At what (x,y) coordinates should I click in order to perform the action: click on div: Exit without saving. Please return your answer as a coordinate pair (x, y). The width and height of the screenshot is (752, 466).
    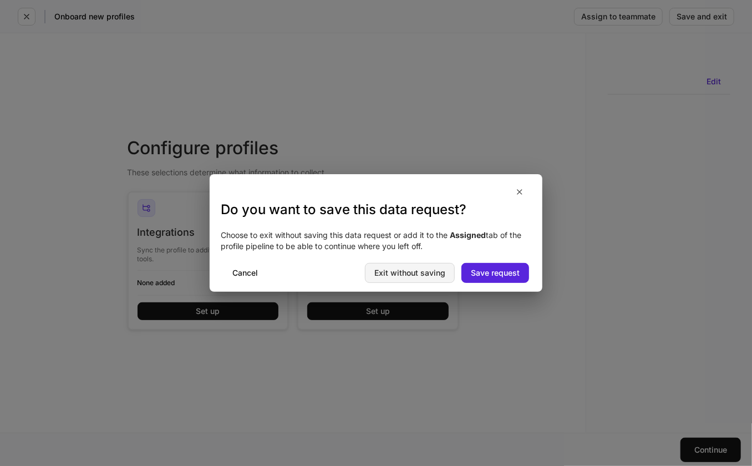
    Looking at the image, I should click on (410, 273).